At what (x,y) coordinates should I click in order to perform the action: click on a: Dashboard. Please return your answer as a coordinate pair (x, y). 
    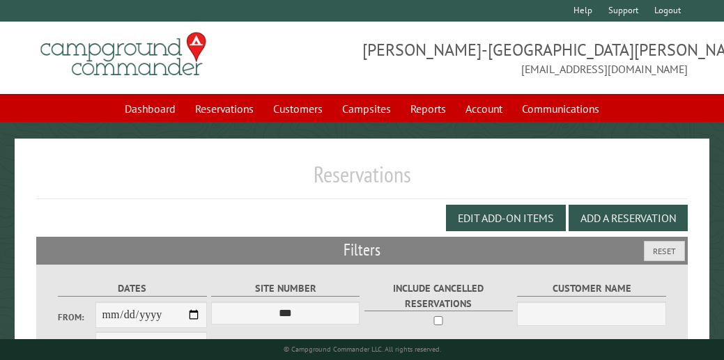
    Looking at the image, I should click on (150, 109).